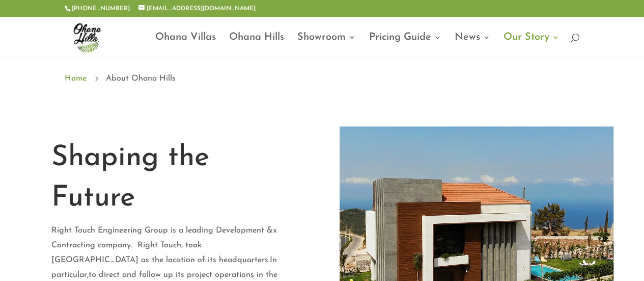 The width and height of the screenshot is (644, 281). Describe the element at coordinates (532, 45) in the screenshot. I see `a: Our Story` at that location.